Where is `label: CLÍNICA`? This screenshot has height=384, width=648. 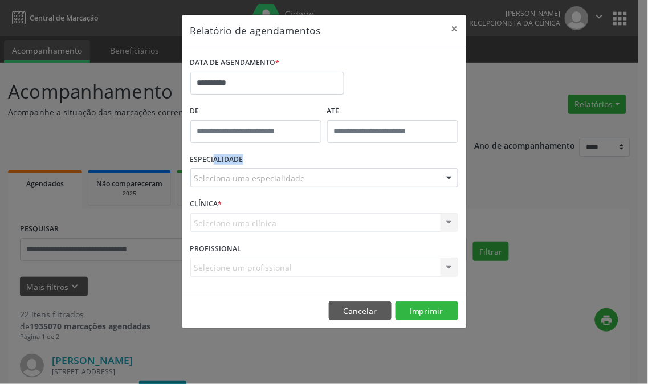 label: CLÍNICA is located at coordinates (206, 204).